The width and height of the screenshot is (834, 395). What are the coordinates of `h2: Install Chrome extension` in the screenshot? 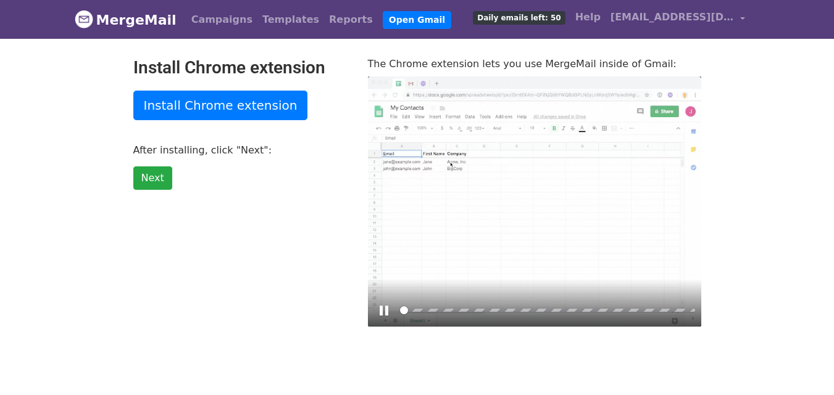 It's located at (241, 68).